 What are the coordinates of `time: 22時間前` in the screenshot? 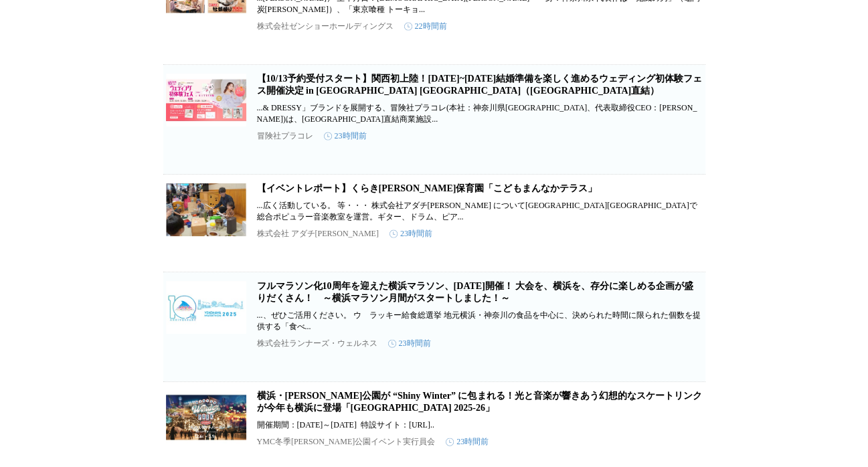 It's located at (426, 26).